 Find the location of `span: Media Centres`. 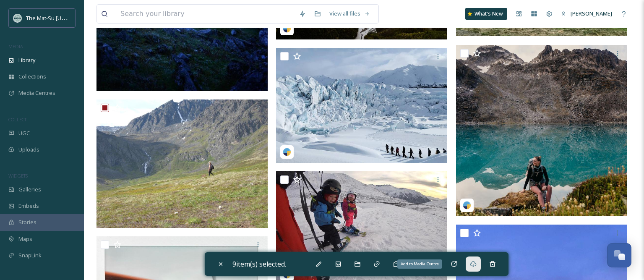

span: Media Centres is located at coordinates (37, 92).